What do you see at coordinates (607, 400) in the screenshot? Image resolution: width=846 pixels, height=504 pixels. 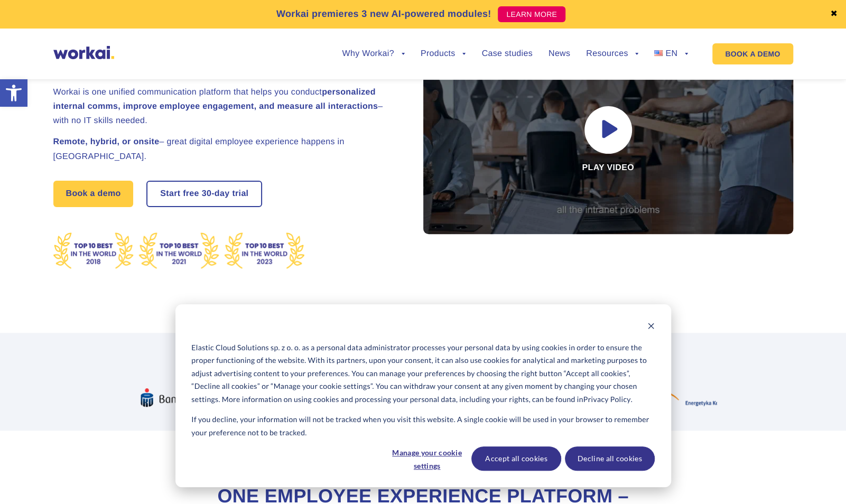 I see `a: Privacy Policy` at bounding box center [607, 400].